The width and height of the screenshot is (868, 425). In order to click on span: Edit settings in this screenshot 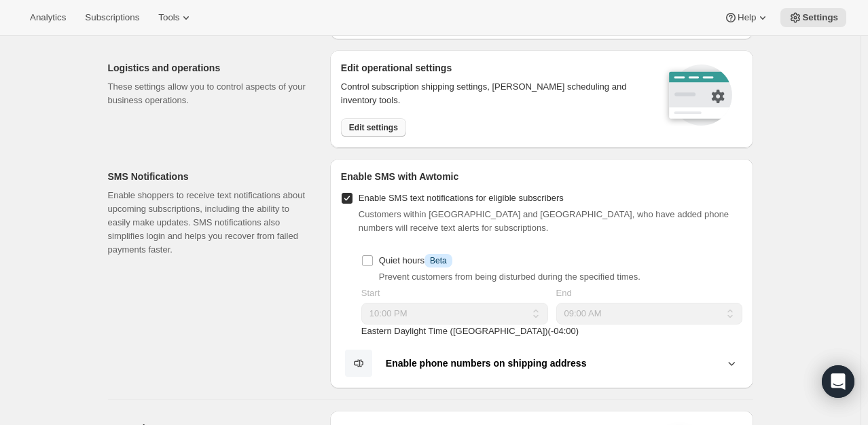, I will do `click(373, 128)`.